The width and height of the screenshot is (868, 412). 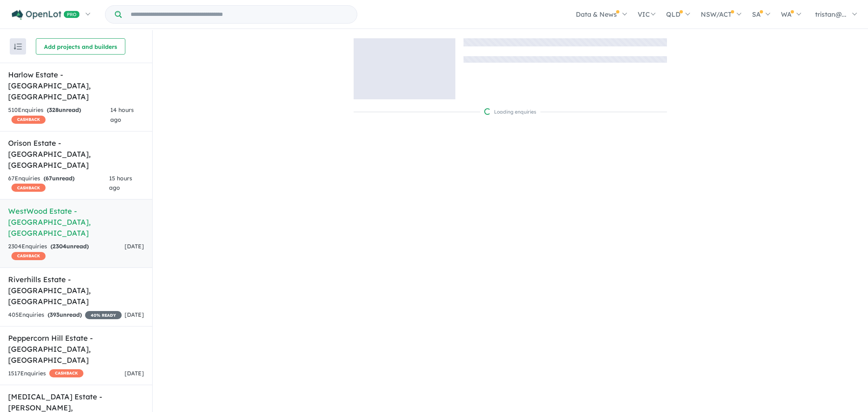 What do you see at coordinates (18, 46) in the screenshot?
I see `img: sort.svg` at bounding box center [18, 46].